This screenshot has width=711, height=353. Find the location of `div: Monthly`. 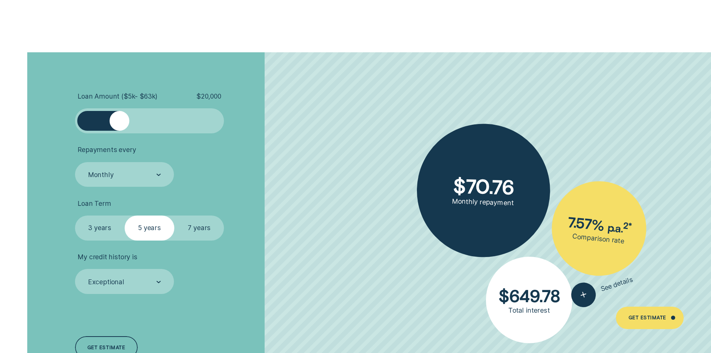

div: Monthly is located at coordinates (101, 175).